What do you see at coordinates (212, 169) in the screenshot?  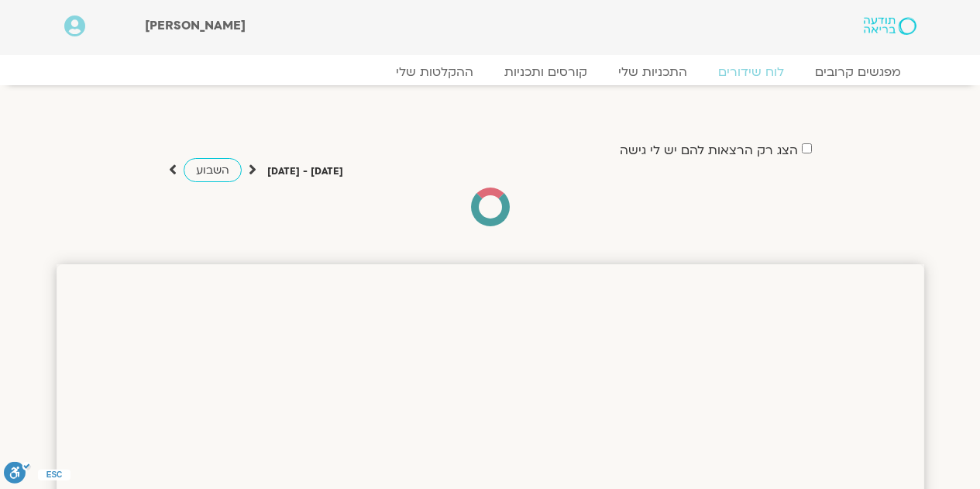 I see `span: השבוע` at bounding box center [212, 169].